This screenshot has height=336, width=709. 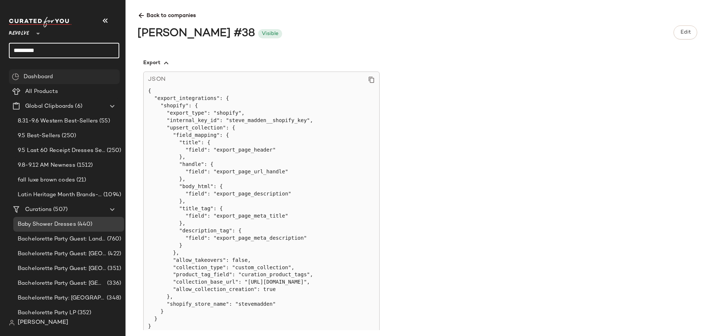 What do you see at coordinates (84, 165) in the screenshot?
I see `span: (1512)` at bounding box center [84, 165].